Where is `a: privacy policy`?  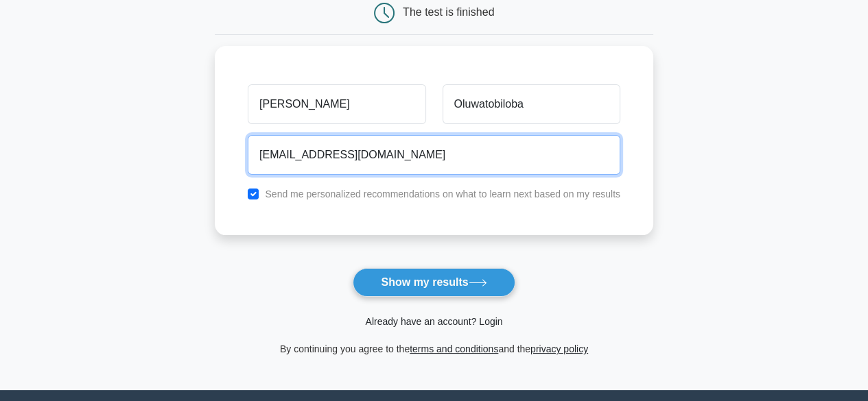 a: privacy policy is located at coordinates (559, 349).